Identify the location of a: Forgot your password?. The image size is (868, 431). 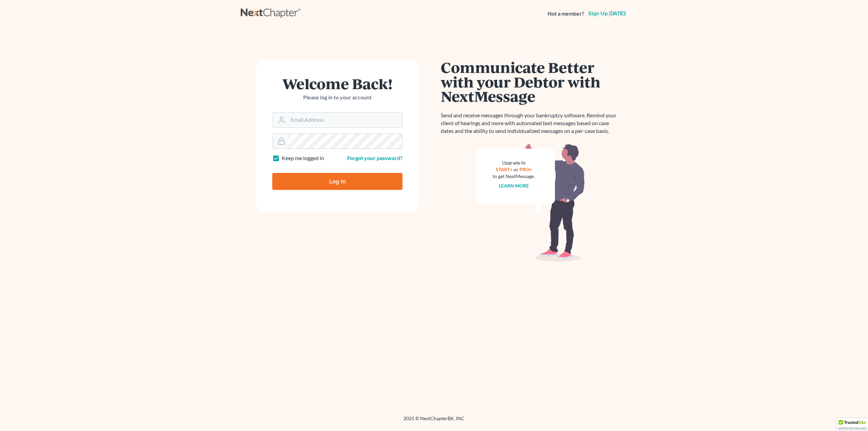
(375, 158).